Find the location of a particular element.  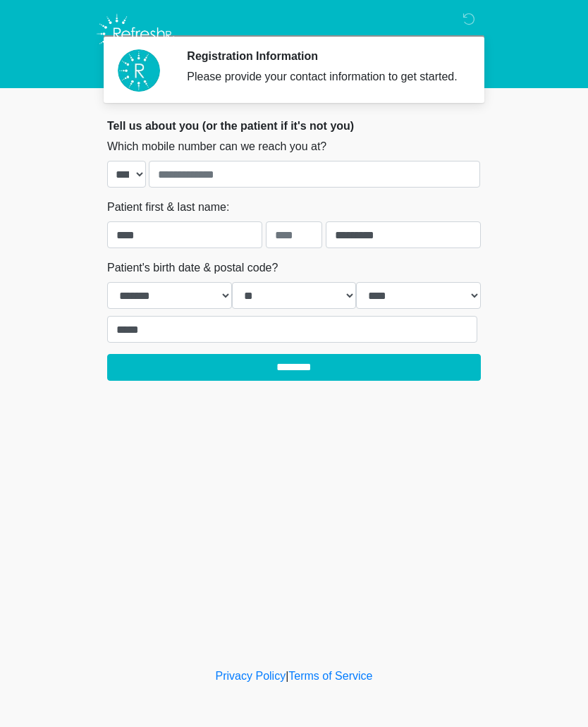

label: Patient's birth date & postal code? is located at coordinates (192, 268).